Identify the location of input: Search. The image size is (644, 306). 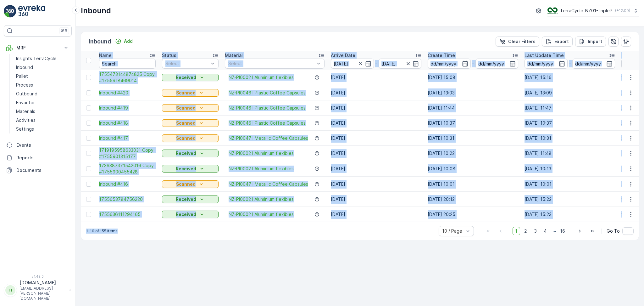
(127, 64).